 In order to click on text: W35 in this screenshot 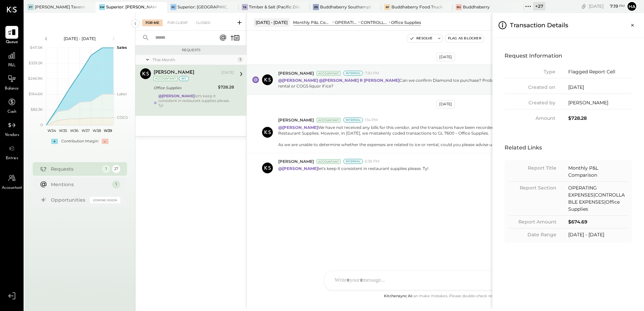, I will do `click(63, 131)`.